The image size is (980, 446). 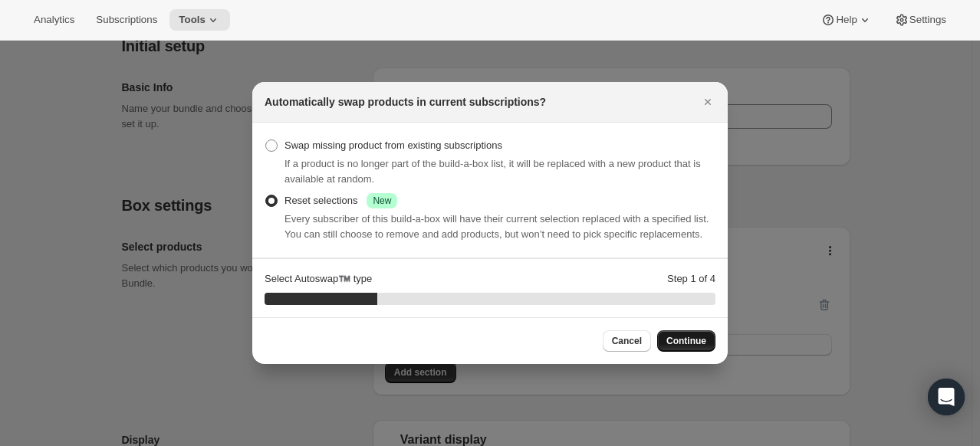 What do you see at coordinates (928, 20) in the screenshot?
I see `span: Settings` at bounding box center [928, 20].